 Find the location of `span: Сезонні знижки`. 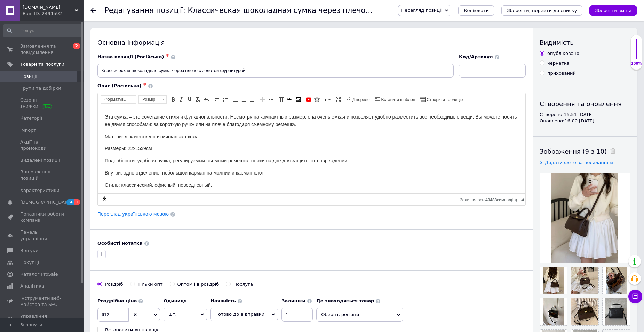

span: Сезонні знижки is located at coordinates (42, 104).